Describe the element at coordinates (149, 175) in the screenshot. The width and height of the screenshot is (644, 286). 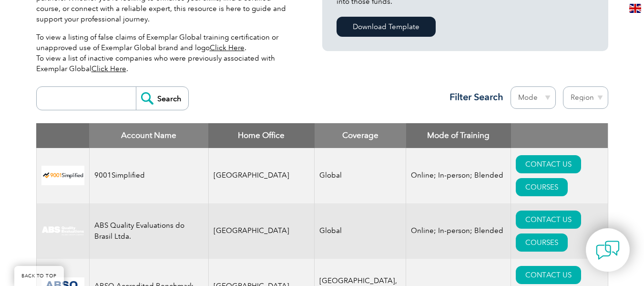
I see `td: 9001Simplified` at that location.